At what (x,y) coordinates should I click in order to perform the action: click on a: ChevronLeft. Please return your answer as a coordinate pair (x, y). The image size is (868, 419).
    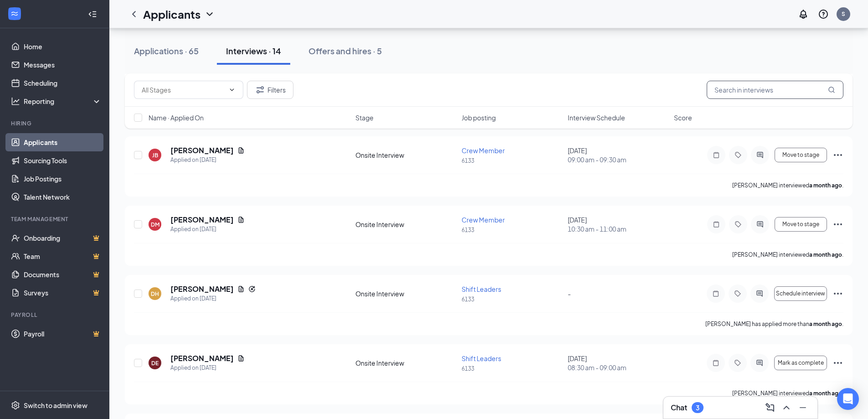
    Looking at the image, I should click on (134, 14).